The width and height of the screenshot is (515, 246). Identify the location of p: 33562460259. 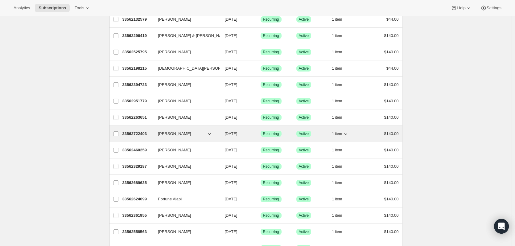
(138, 150).